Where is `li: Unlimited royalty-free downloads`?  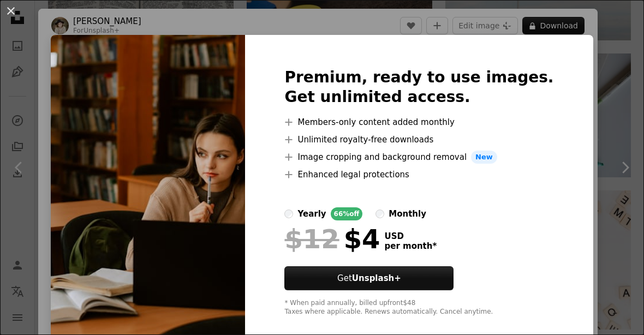 li: Unlimited royalty-free downloads is located at coordinates (419, 140).